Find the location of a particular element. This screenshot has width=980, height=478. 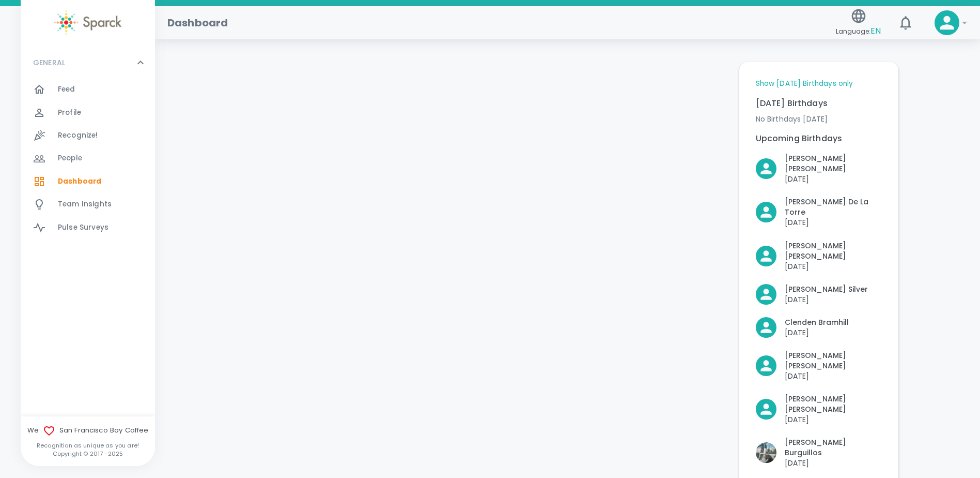

span: We San Francisco Bay Coffee is located at coordinates (88, 431).